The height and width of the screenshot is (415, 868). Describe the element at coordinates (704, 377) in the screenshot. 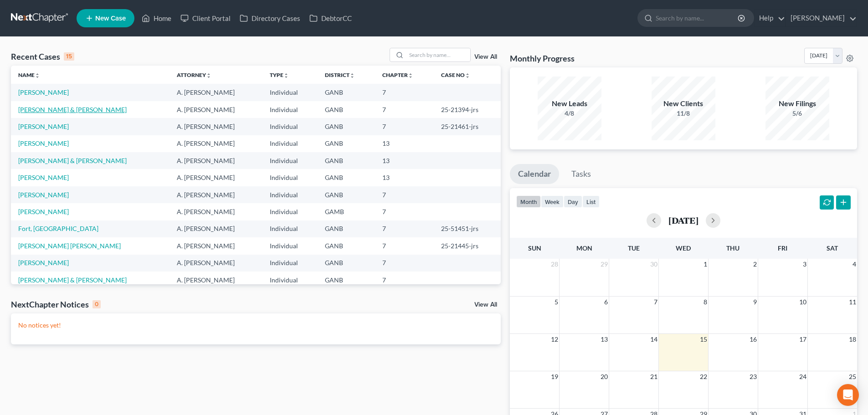

I see `span: 22` at that location.